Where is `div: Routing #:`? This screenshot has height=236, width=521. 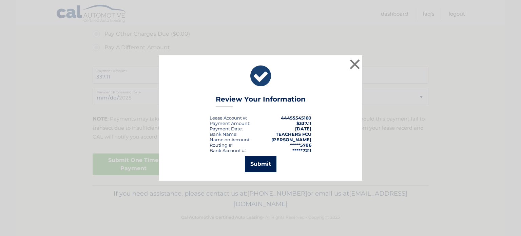 div: Routing #: is located at coordinates (221, 145).